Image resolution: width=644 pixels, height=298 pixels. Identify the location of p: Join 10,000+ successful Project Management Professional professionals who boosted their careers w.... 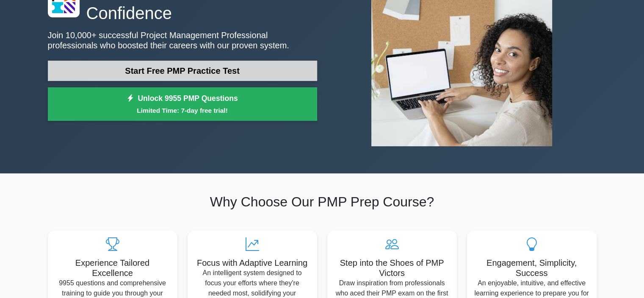
(182, 40).